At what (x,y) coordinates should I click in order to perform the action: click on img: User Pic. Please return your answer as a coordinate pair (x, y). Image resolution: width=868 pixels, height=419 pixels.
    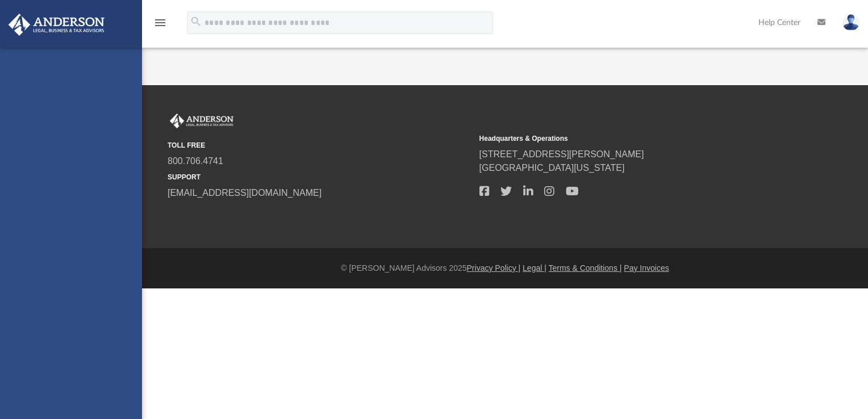
    Looking at the image, I should click on (851, 22).